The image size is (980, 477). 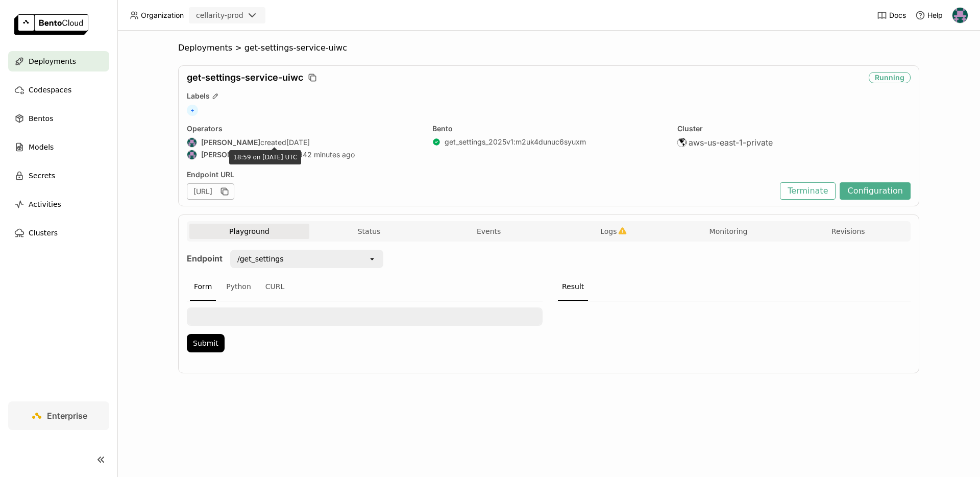 I want to click on a: Models, so click(x=59, y=147).